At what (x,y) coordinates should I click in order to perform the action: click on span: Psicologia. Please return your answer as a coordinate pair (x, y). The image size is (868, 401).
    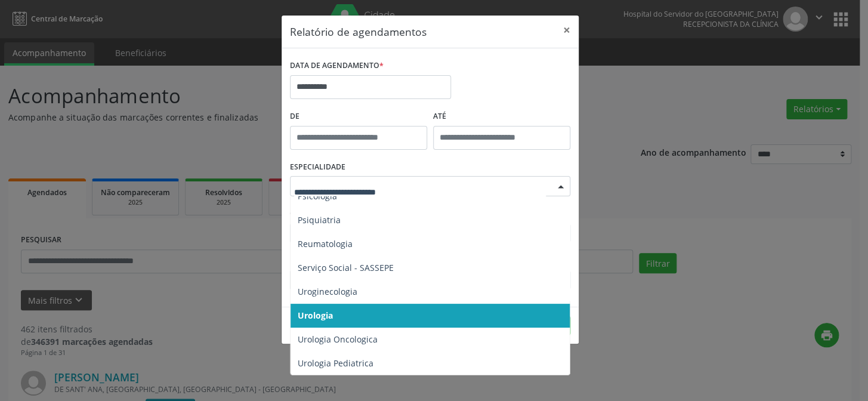
    Looking at the image, I should click on (317, 196).